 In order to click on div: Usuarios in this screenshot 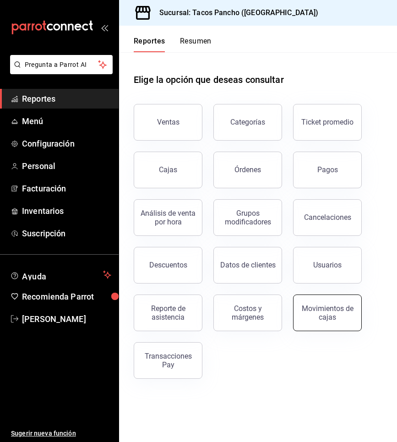, I will do `click(327, 264)`.